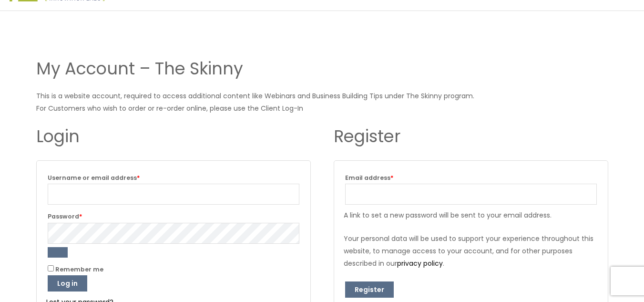  I want to click on p: A link to set a new password will be sent to your email address., so click(470, 215).